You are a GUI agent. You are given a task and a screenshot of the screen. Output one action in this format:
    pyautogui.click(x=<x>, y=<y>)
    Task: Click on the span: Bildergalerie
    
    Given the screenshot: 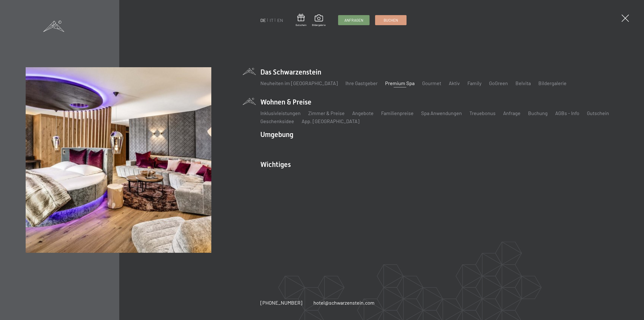 What is the action you would take?
    pyautogui.click(x=319, y=25)
    